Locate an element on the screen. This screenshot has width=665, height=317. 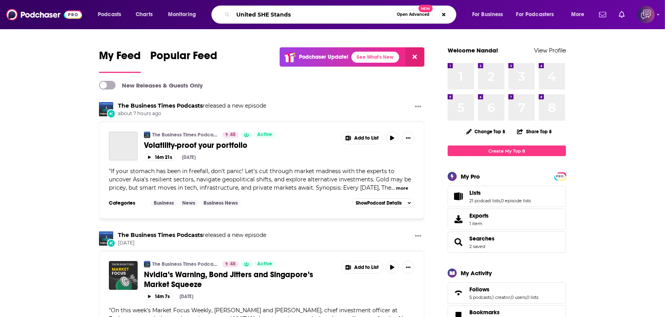
a: Follows is located at coordinates (504, 290).